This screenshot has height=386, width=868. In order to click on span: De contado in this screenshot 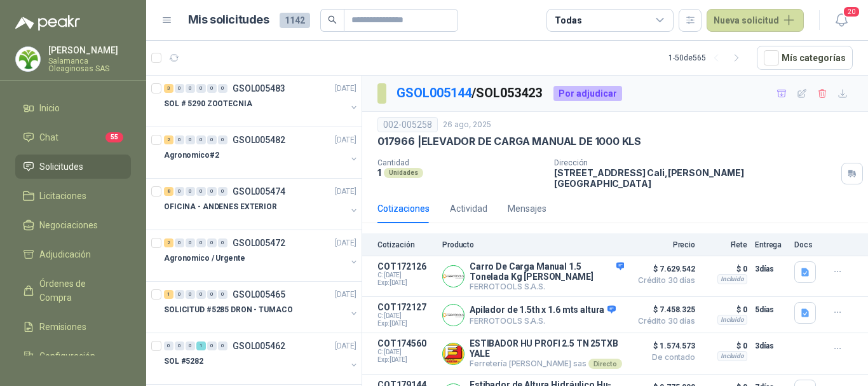, I will do `click(664, 357)`.